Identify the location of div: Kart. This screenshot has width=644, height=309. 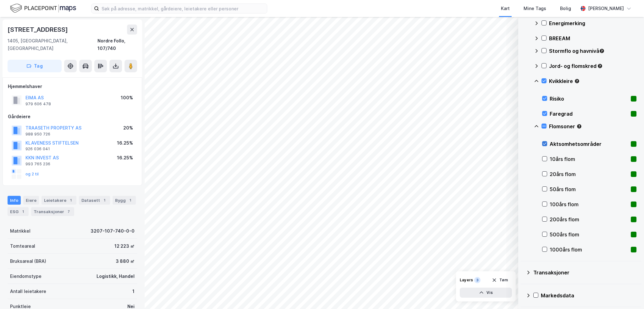
(505, 8).